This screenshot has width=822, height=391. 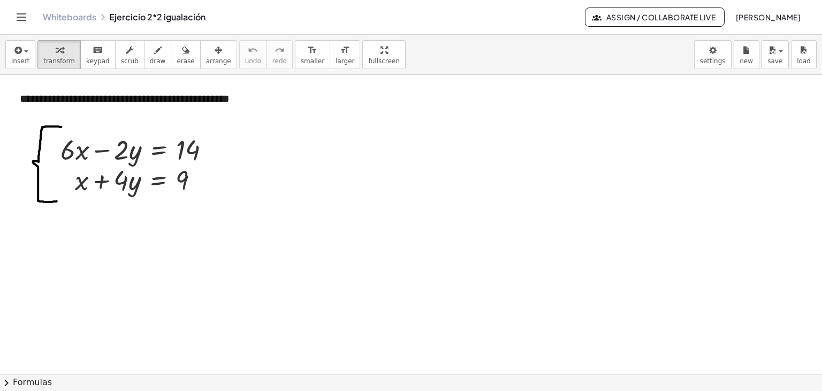 I want to click on button: keyboardkeypad, so click(x=98, y=55).